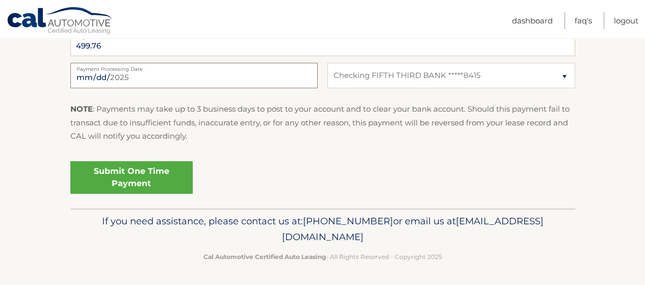 The height and width of the screenshot is (285, 645). What do you see at coordinates (194, 67) in the screenshot?
I see `label: Payment Processing Date` at bounding box center [194, 67].